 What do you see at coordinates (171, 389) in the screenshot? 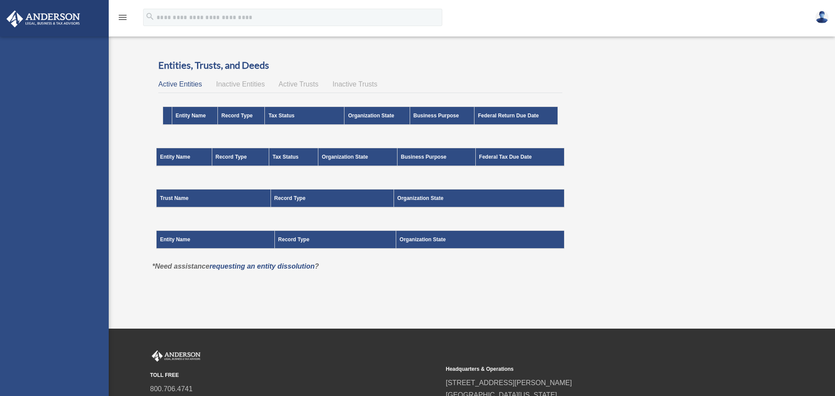
I see `a: 800.706.4741` at bounding box center [171, 389].